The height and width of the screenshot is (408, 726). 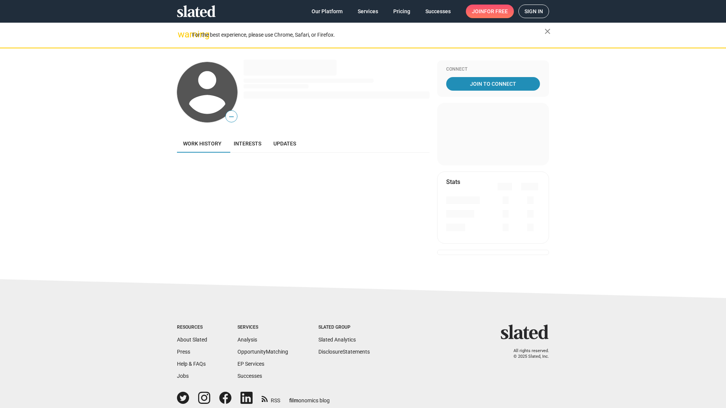 I want to click on a: Jobs, so click(x=183, y=376).